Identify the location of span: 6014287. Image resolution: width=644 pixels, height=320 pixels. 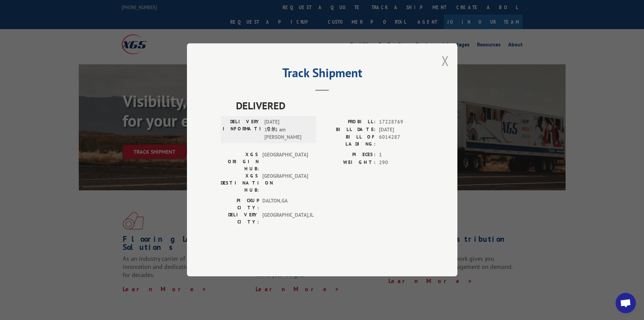
(401, 141).